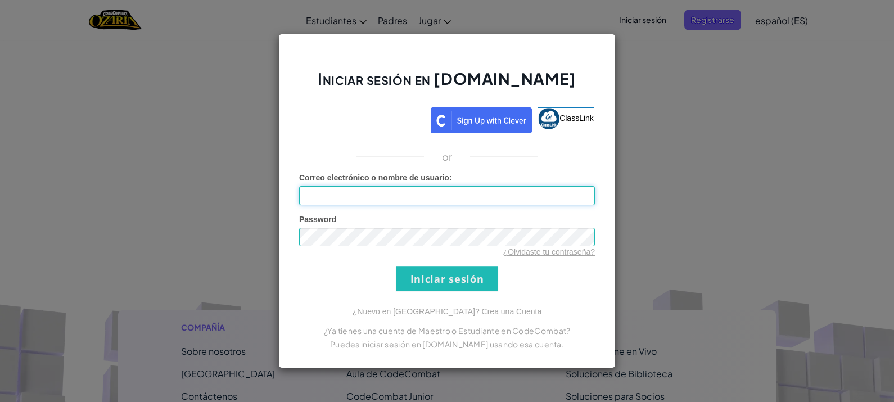  Describe the element at coordinates (549, 252) in the screenshot. I see `a: ¿Olvidaste tu contraseña?` at that location.